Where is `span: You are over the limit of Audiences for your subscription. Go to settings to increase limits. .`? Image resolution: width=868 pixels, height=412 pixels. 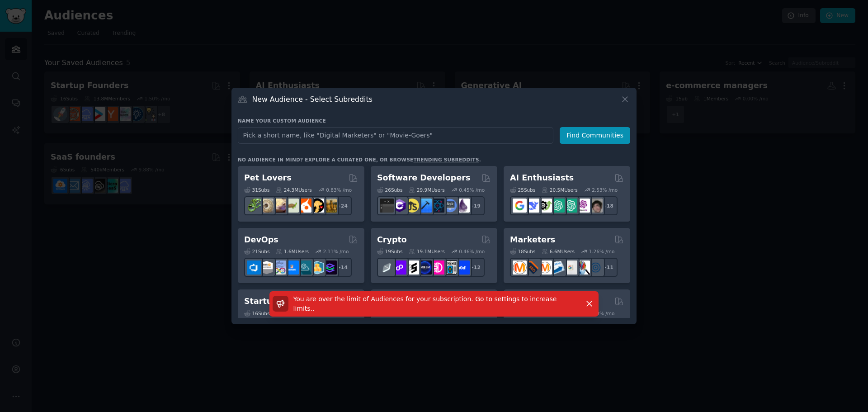
span: You are over the limit of Audiences for your subscription. Go to settings to increase limits. . is located at coordinates (425, 304).